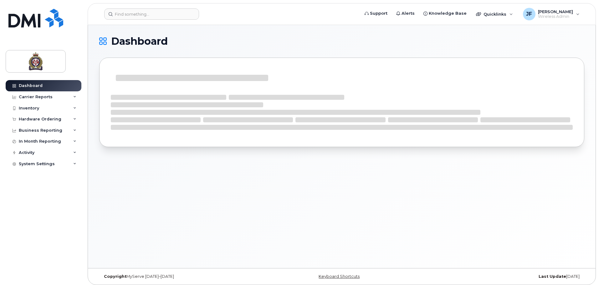  Describe the element at coordinates (139, 41) in the screenshot. I see `span: Dashboard` at that location.